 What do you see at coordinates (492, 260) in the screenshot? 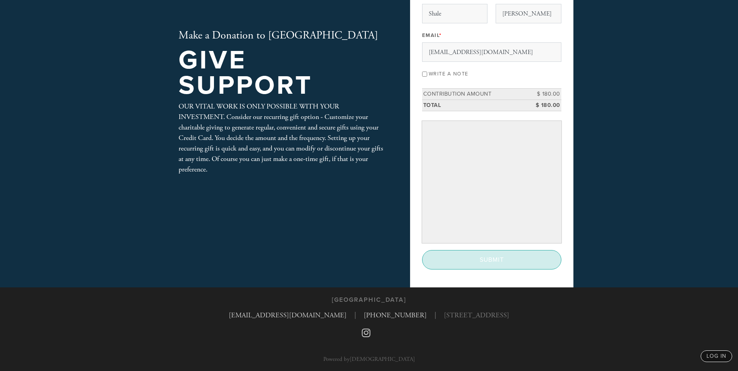
I see `input: Submit` at bounding box center [492, 260].